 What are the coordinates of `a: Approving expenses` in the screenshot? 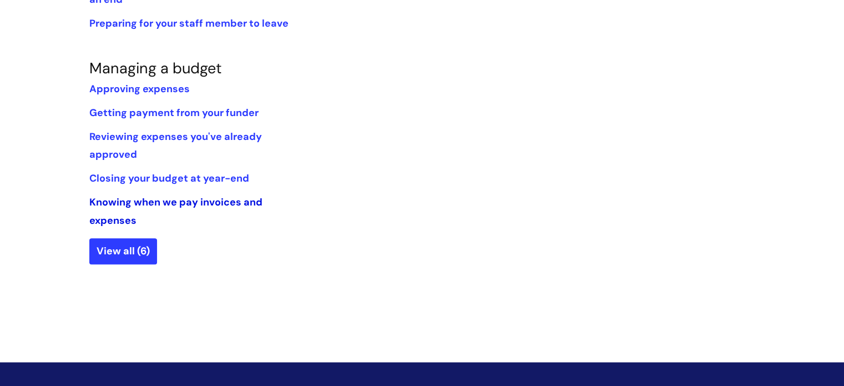 It's located at (139, 89).